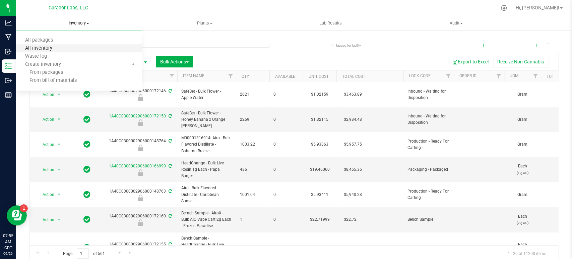 This screenshot has width=572, height=259. I want to click on div: 1A40C0300002906000148763, so click(141, 195).